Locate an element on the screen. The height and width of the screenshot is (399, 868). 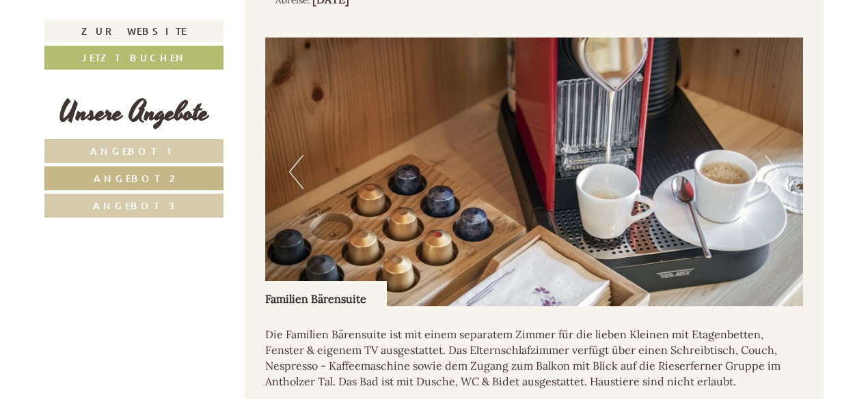
button: Previous is located at coordinates (296, 172).